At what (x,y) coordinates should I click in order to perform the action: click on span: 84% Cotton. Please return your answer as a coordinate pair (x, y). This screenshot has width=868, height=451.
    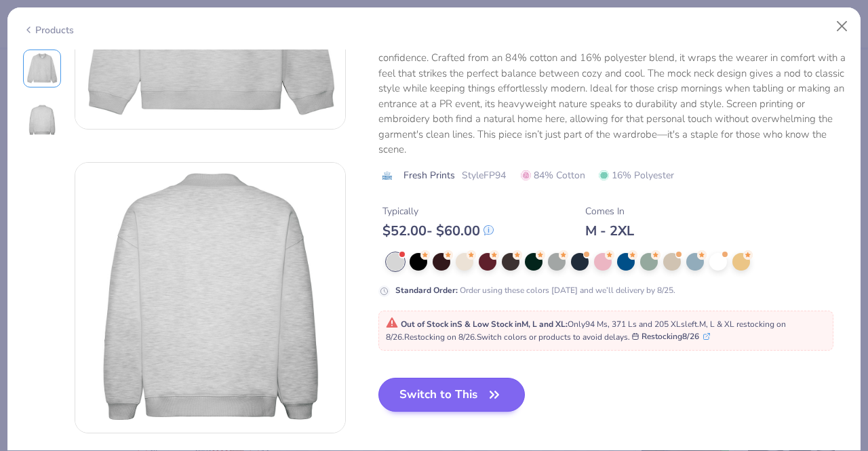
    Looking at the image, I should click on (552, 174).